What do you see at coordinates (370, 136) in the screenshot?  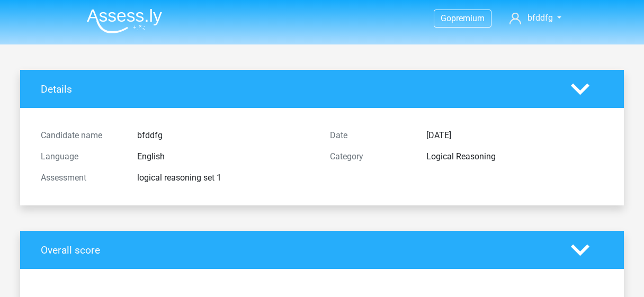 I see `div: Date` at bounding box center [370, 136].